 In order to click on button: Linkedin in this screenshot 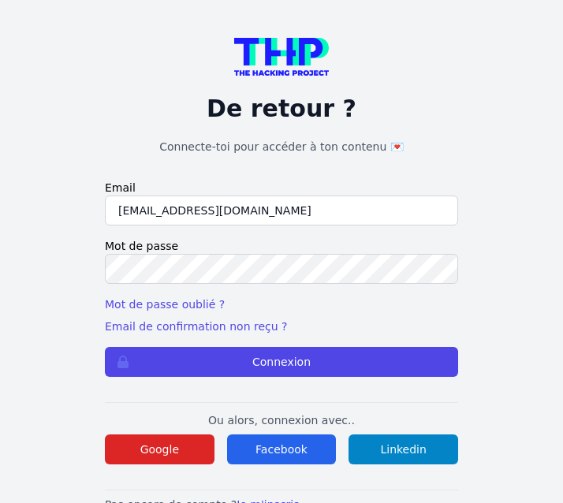, I will do `click(403, 449)`.